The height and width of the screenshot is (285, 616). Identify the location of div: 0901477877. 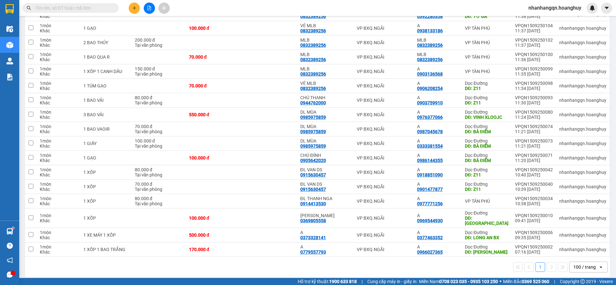
(430, 190).